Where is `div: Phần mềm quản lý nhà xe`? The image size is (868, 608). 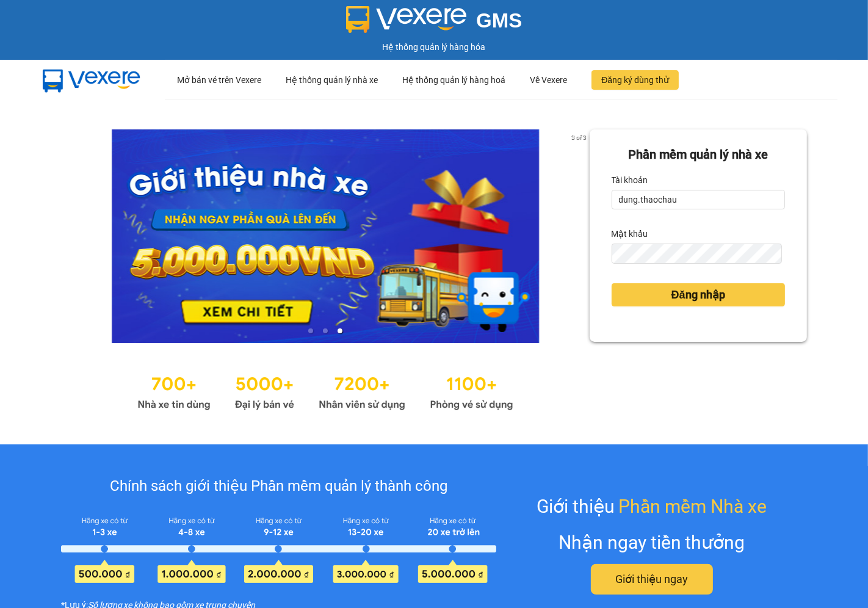 div: Phần mềm quản lý nhà xe is located at coordinates (698, 155).